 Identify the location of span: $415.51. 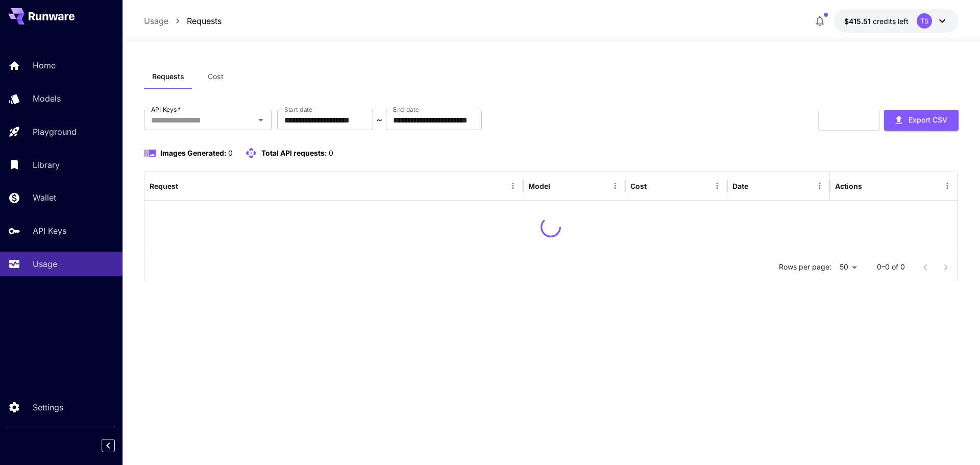
(858, 21).